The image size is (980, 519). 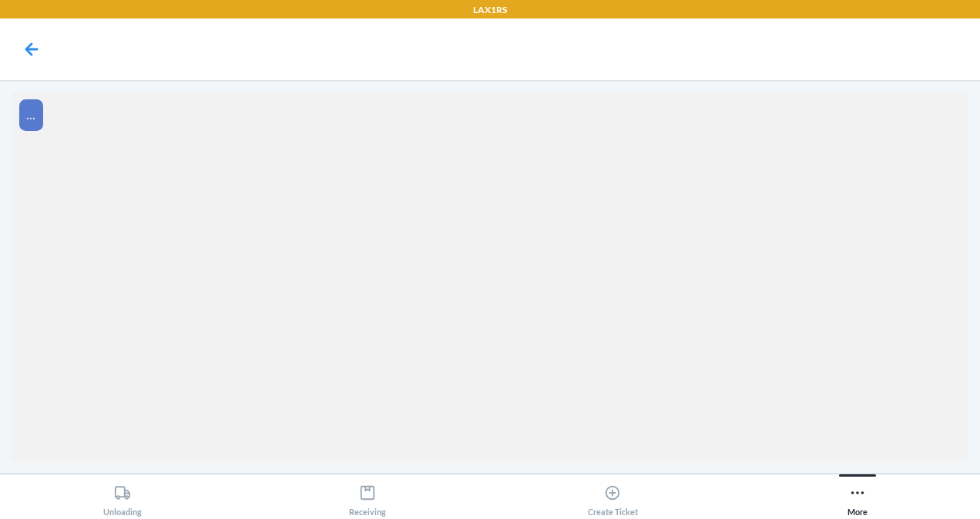 What do you see at coordinates (367, 498) in the screenshot?
I see `div: Receiving` at bounding box center [367, 498].